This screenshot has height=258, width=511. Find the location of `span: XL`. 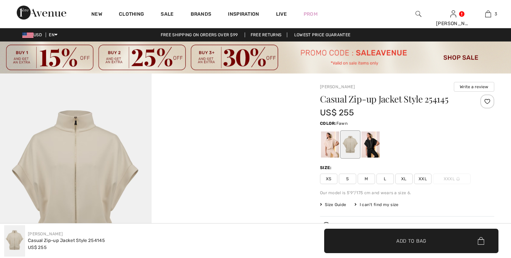

span: XL is located at coordinates (404, 179).